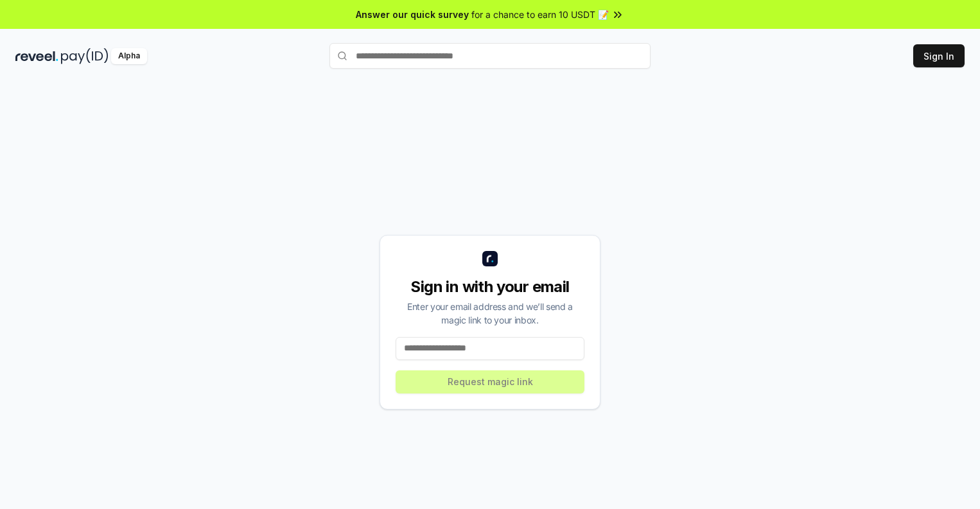 The width and height of the screenshot is (980, 509). Describe the element at coordinates (490, 313) in the screenshot. I see `div: Enter your email address and we’ll send a magic link to your inbox.` at that location.